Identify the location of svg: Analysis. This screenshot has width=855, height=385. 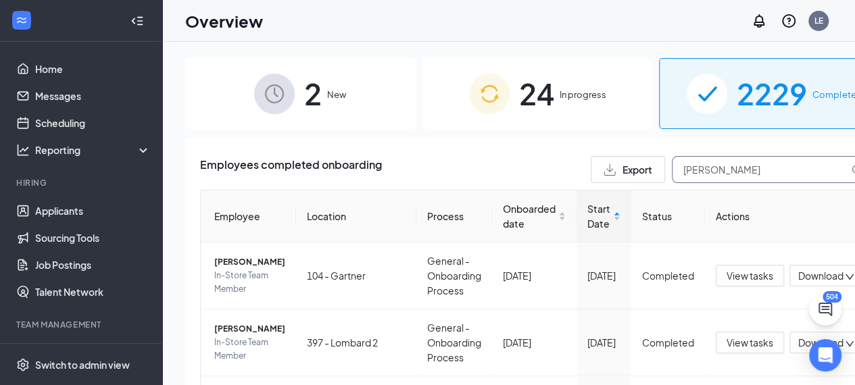
(23, 150).